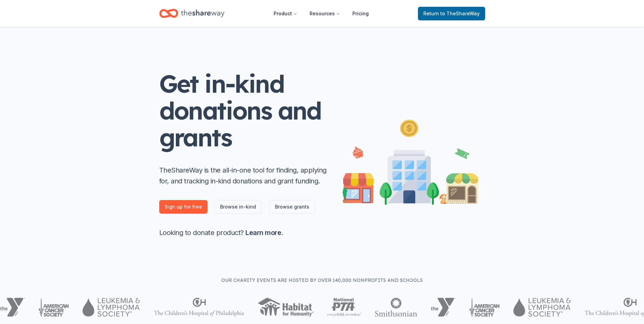 This screenshot has width=644, height=324. I want to click on a: Learn more, so click(263, 233).